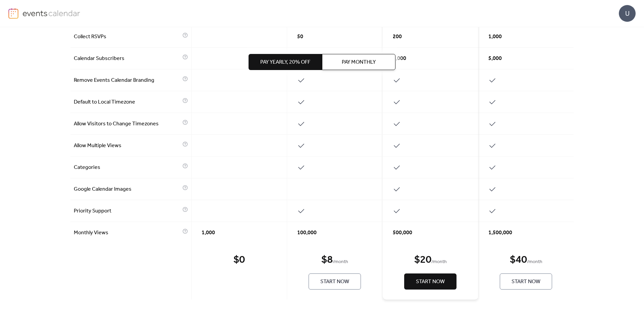 Image resolution: width=644 pixels, height=313 pixels. I want to click on span: Allow Multiple Views, so click(127, 146).